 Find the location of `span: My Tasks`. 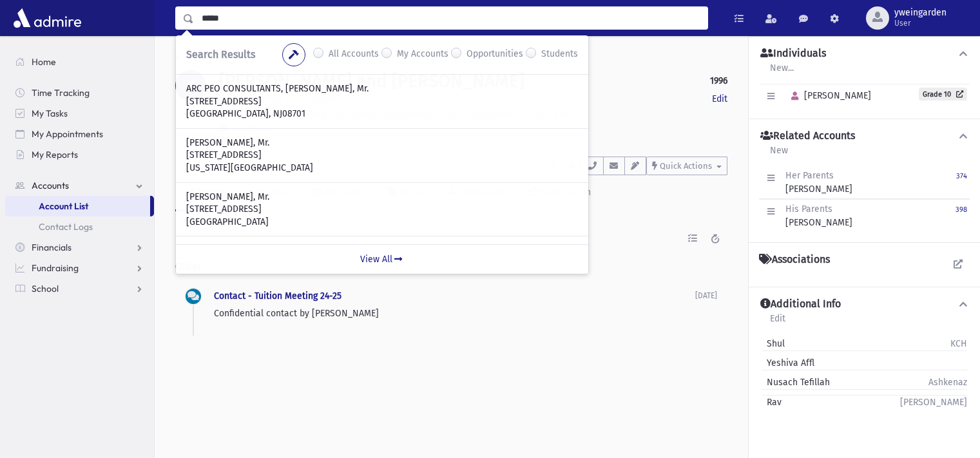

span: My Tasks is located at coordinates (50, 114).